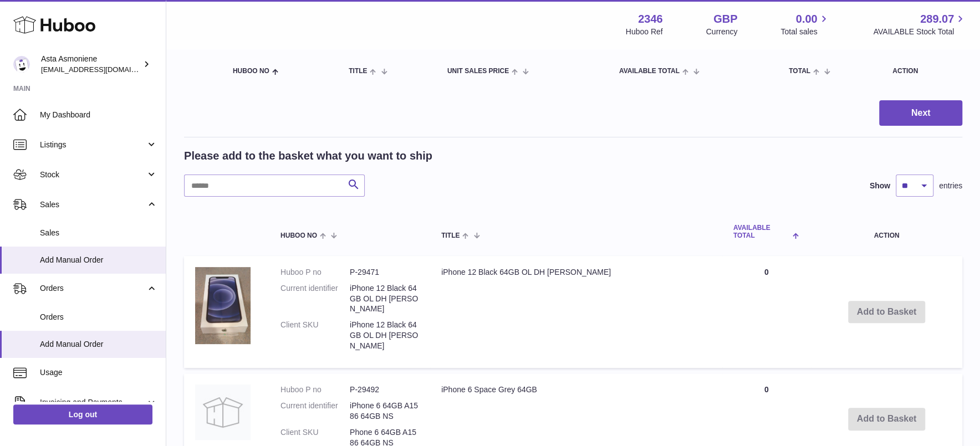 The width and height of the screenshot is (980, 446). Describe the element at coordinates (99, 372) in the screenshot. I see `span: Usage` at that location.